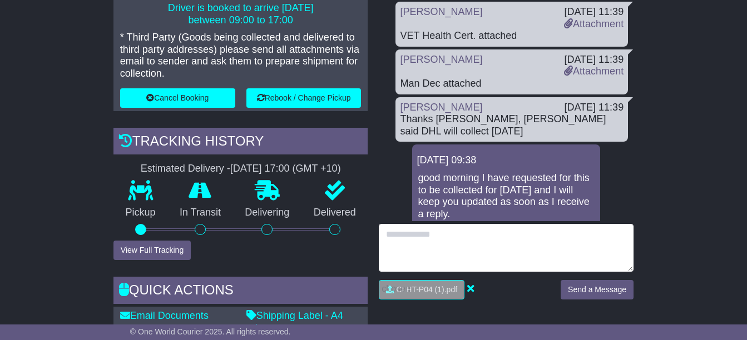 The width and height of the screenshot is (747, 340). What do you see at coordinates (152, 250) in the screenshot?
I see `button: View Full Tracking` at bounding box center [152, 250].